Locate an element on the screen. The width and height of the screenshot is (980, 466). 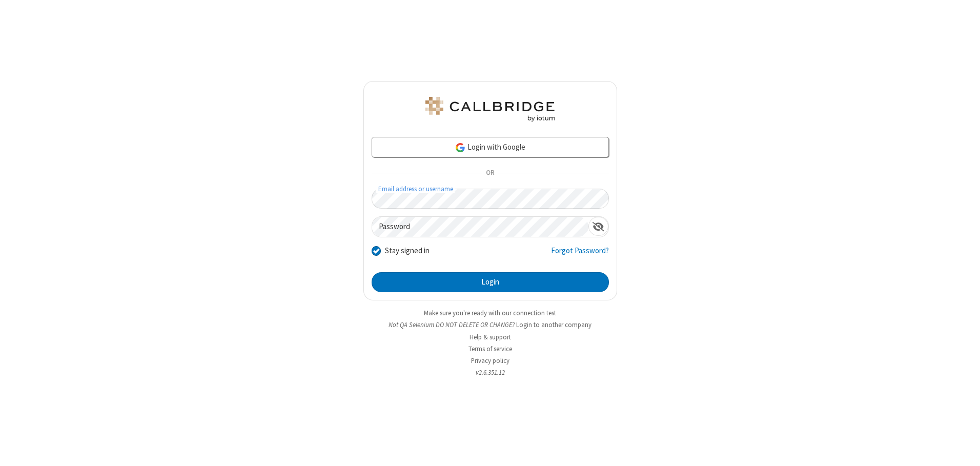
img: google-icon.png is located at coordinates (460, 148).